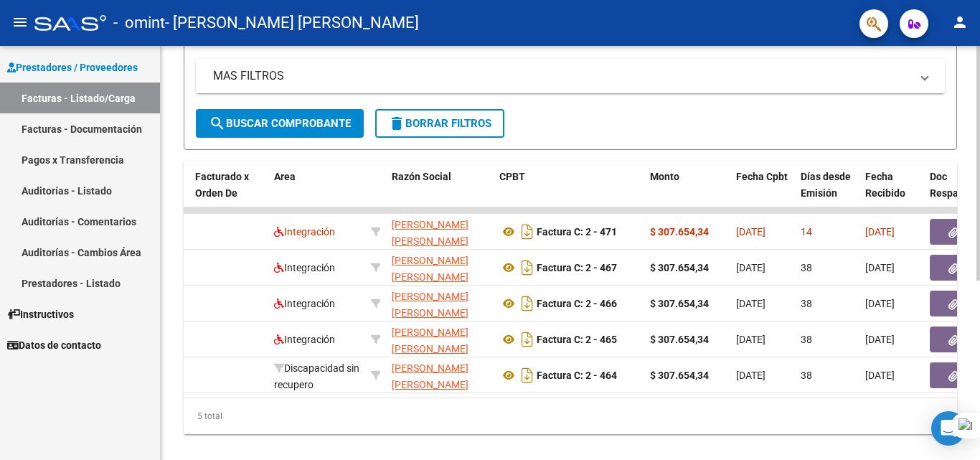  I want to click on mat-icon: delete, so click(397, 124).